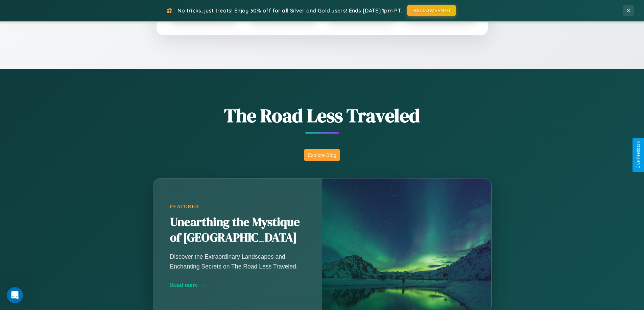 The width and height of the screenshot is (644, 310). What do you see at coordinates (322, 115) in the screenshot?
I see `h1: The Road Less Traveled` at bounding box center [322, 115].